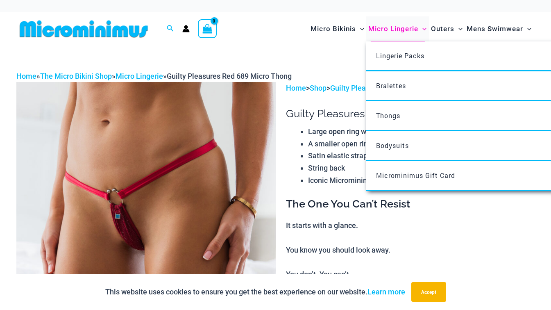  I want to click on a: Search icon link, so click(170, 29).